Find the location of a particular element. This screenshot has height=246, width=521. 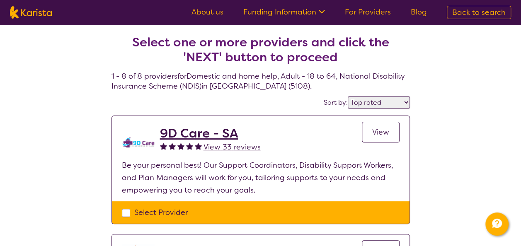

h4: 1 - 8 of 8 providers for Domestic and home help , Adult - 18 to 64 , National Disability Insuranc... is located at coordinates (261, 53).